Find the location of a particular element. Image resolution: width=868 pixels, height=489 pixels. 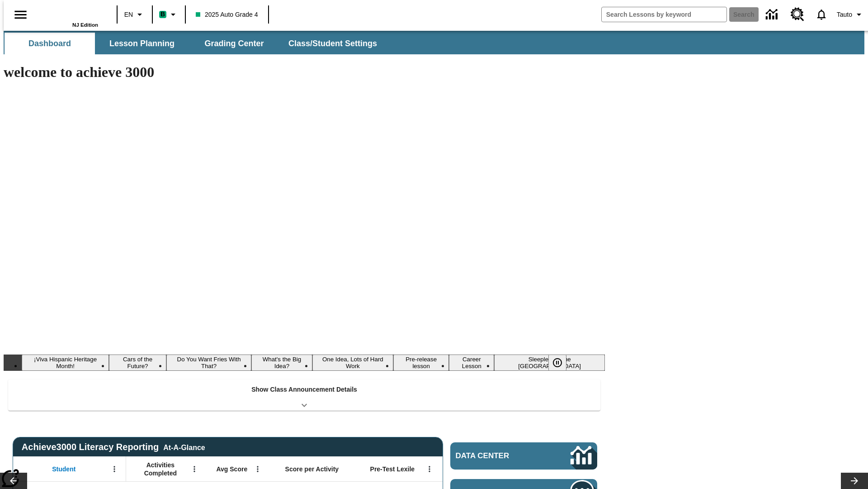

span: Data Center is located at coordinates (498, 456).